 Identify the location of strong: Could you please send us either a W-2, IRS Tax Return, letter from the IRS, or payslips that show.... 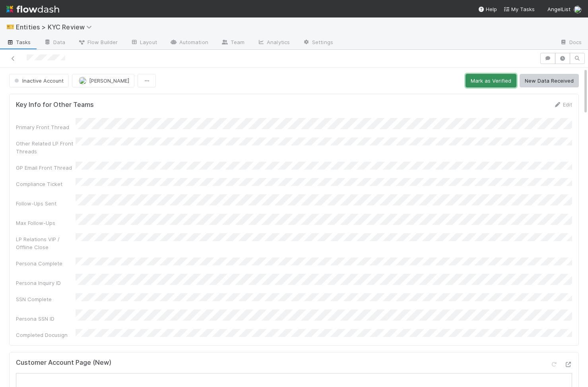
(127, 122).